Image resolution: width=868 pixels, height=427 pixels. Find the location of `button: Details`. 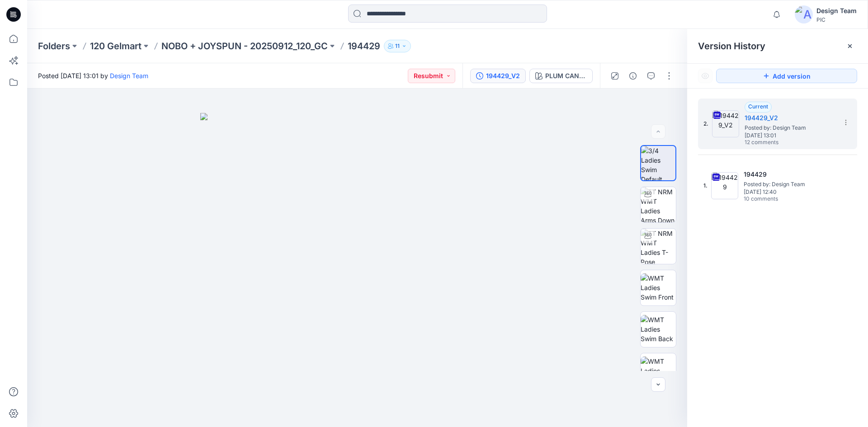

button: Details is located at coordinates (633, 76).